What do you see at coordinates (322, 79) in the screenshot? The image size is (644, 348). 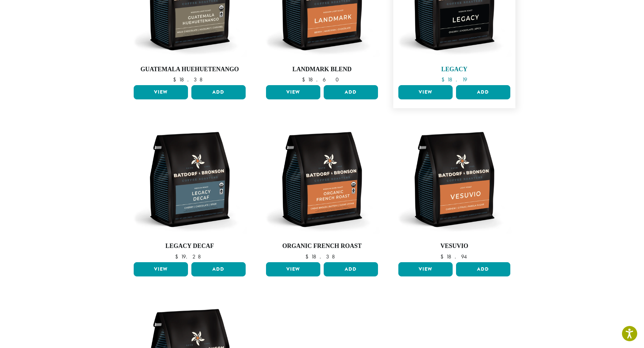 I see `bdi: 18.60` at bounding box center [322, 79].